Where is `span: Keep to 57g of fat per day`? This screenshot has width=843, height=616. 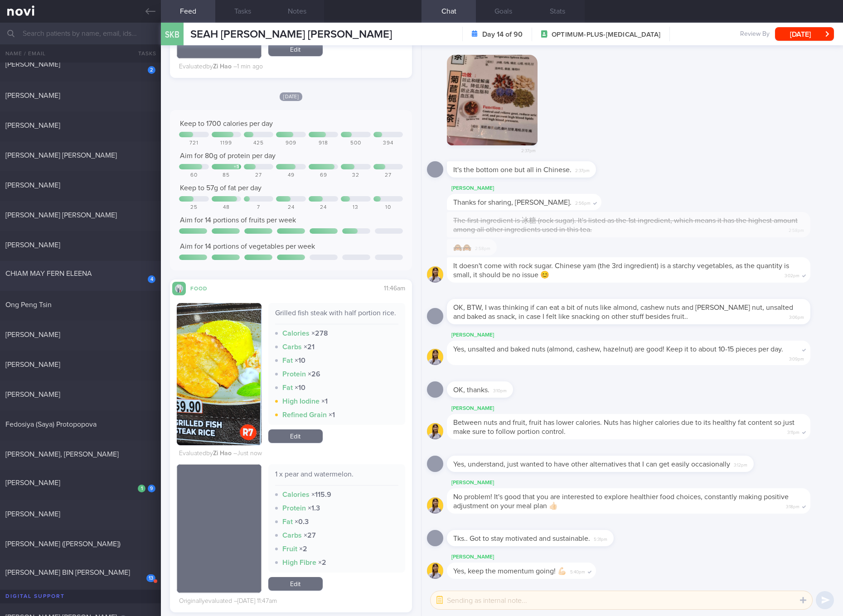 span: Keep to 57g of fat per day is located at coordinates (220, 188).